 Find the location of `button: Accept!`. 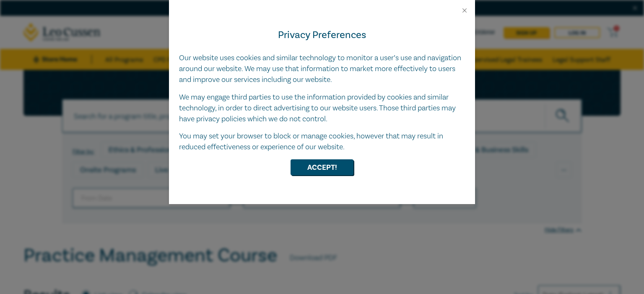

button: Accept! is located at coordinates (322, 167).